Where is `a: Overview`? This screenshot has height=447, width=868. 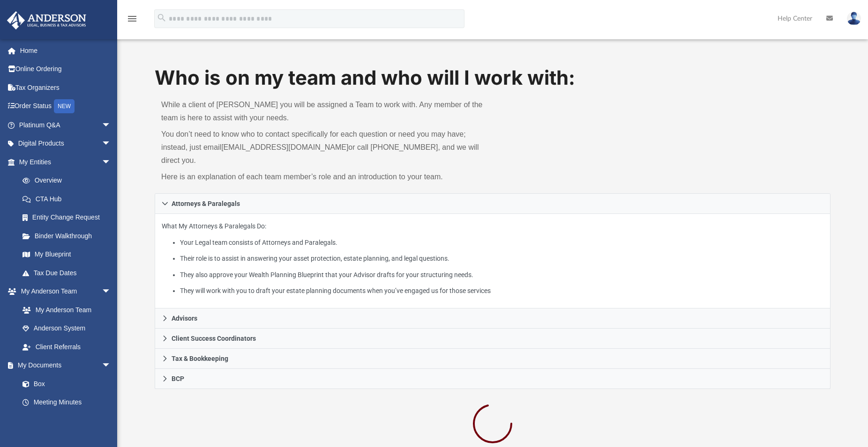
a: Overview is located at coordinates (69, 181).